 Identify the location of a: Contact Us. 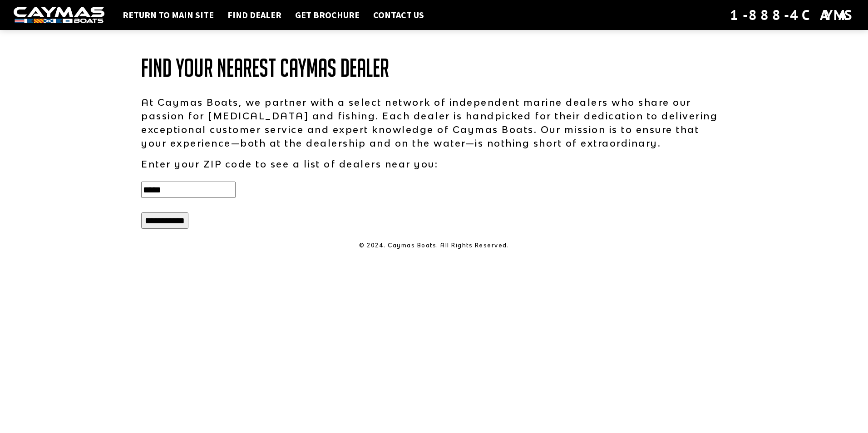
(399, 15).